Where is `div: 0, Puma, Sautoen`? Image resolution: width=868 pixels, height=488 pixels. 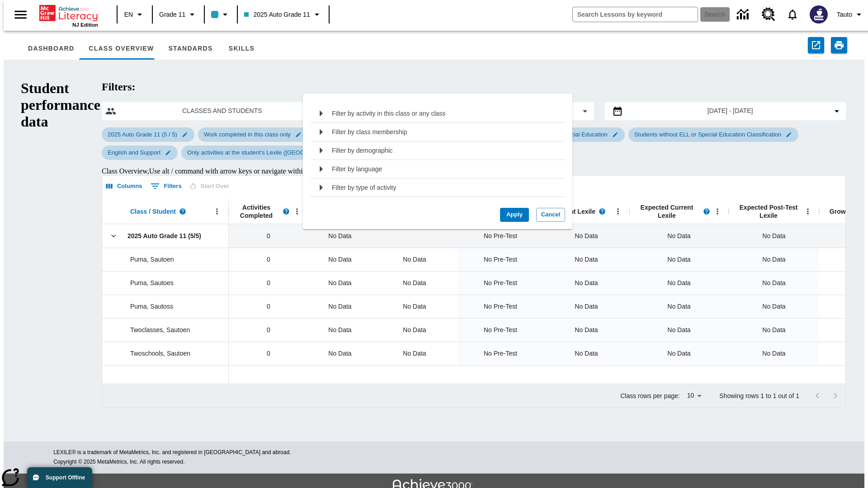 div: 0, Puma, Sautoen is located at coordinates (269, 260).